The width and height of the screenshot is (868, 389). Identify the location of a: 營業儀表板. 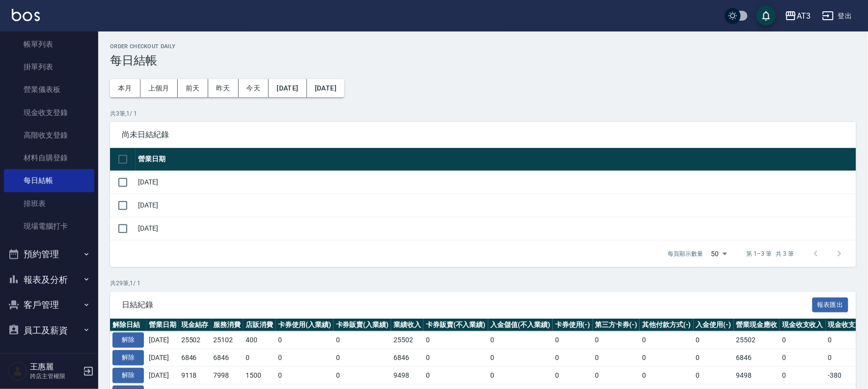
(49, 89).